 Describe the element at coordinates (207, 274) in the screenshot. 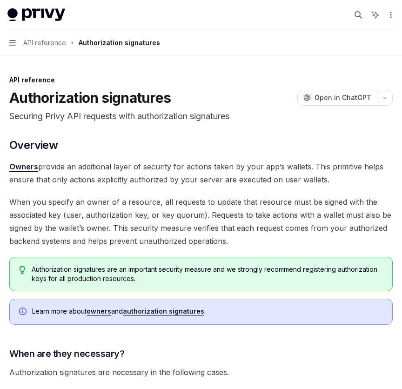

I see `span: Authorization signatures are an important security measure and we strongly recommend registering ...` at that location.